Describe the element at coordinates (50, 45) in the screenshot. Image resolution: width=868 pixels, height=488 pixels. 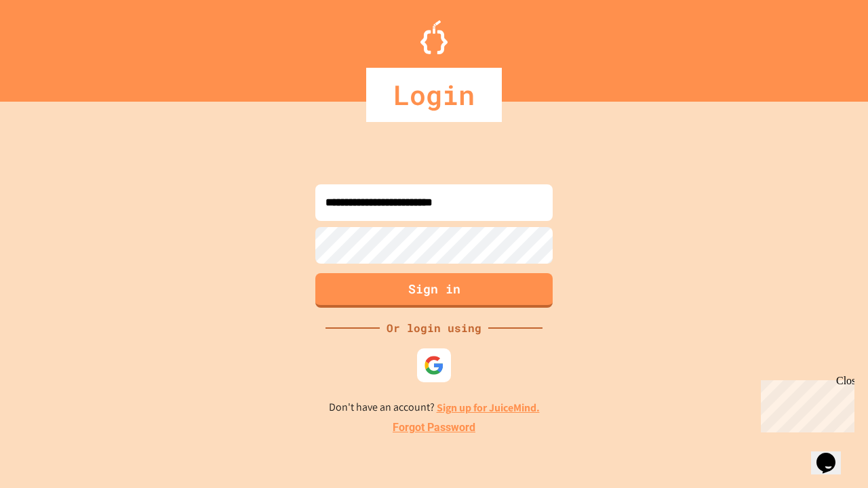
I see `div: Chat with us now!Close` at that location.